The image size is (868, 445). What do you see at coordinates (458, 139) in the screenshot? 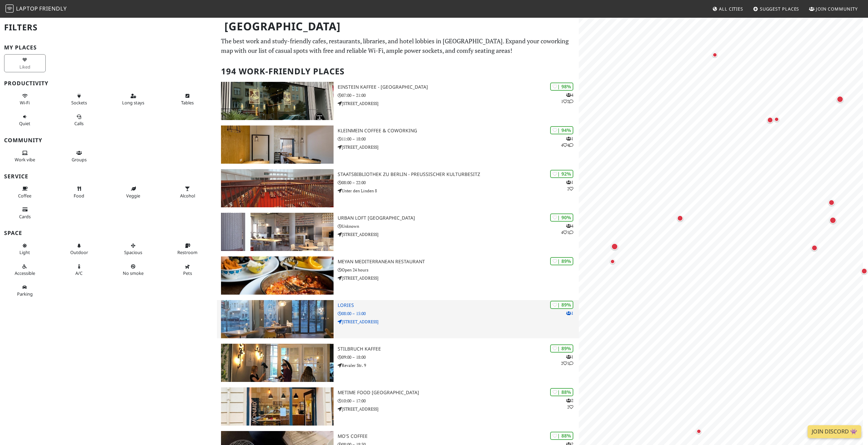
I see `p: 11:00 – 18:00` at bounding box center [458, 139].